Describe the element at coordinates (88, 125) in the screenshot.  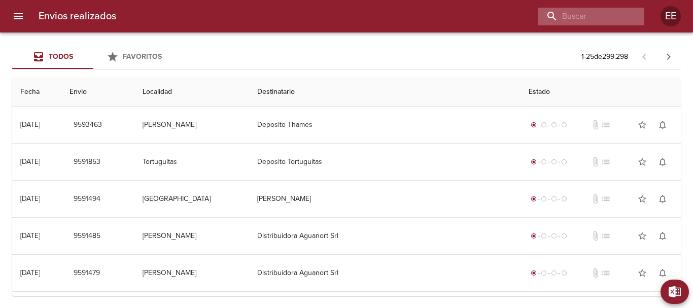
I see `button: 9593463` at that location.